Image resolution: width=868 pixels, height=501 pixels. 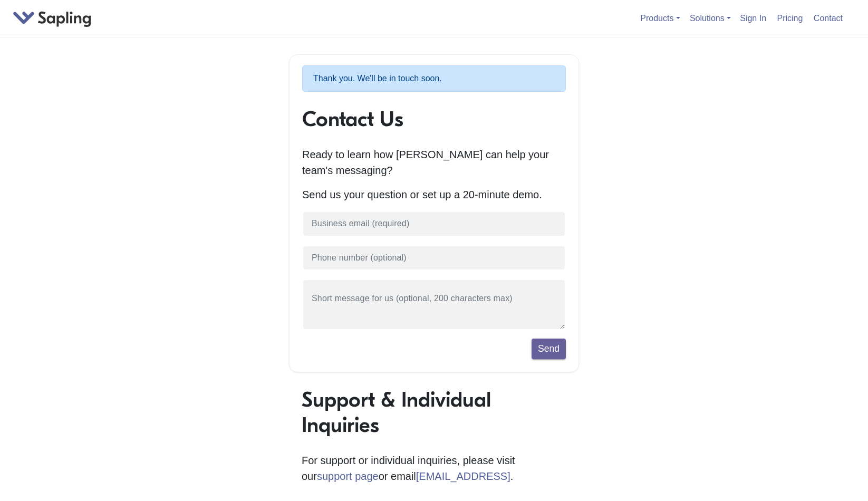 I want to click on p: Thank you. We'll be in touch soon., so click(x=434, y=78).